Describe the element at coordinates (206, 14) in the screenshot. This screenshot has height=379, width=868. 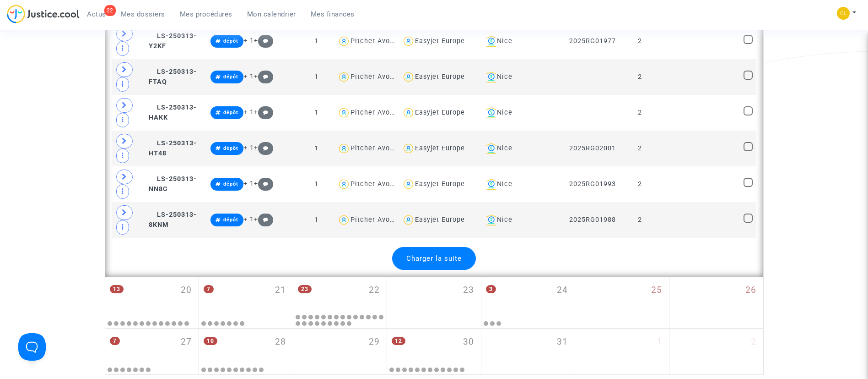
I see `span: Mes procédures` at that location.